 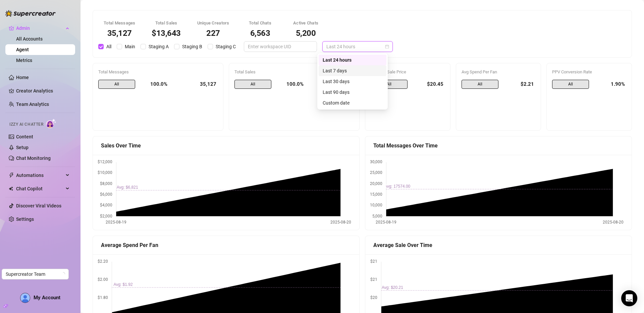 What do you see at coordinates (51, 123) in the screenshot?
I see `img: AI Chatter` at bounding box center [51, 123].